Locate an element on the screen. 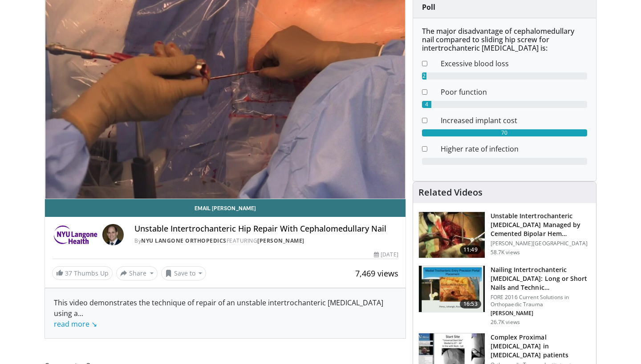 The height and width of the screenshot is (364, 641). dd: Excessive blood loss is located at coordinates (514, 63).